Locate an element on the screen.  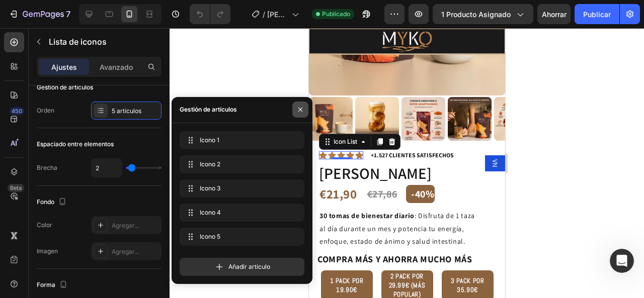
font: Orden is located at coordinates (45, 110).